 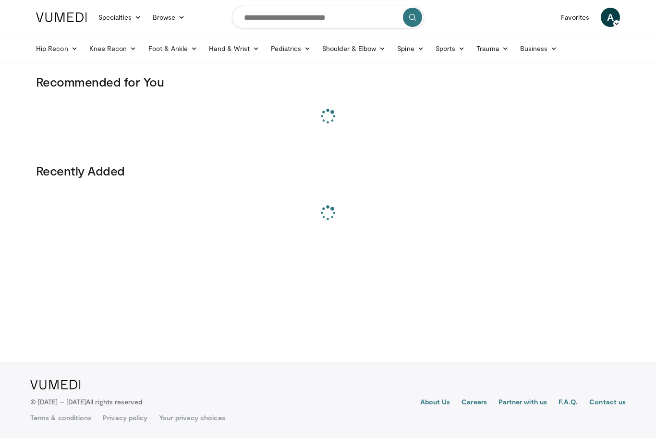 I want to click on a: Business, so click(x=539, y=49).